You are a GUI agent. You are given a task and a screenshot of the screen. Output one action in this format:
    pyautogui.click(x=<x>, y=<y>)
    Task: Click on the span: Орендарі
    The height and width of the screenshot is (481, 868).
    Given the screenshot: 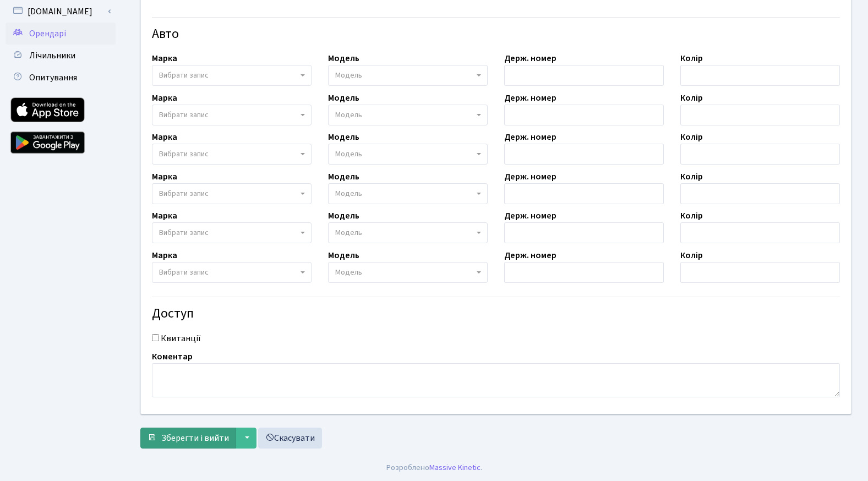 What is the action you would take?
    pyautogui.click(x=47, y=34)
    